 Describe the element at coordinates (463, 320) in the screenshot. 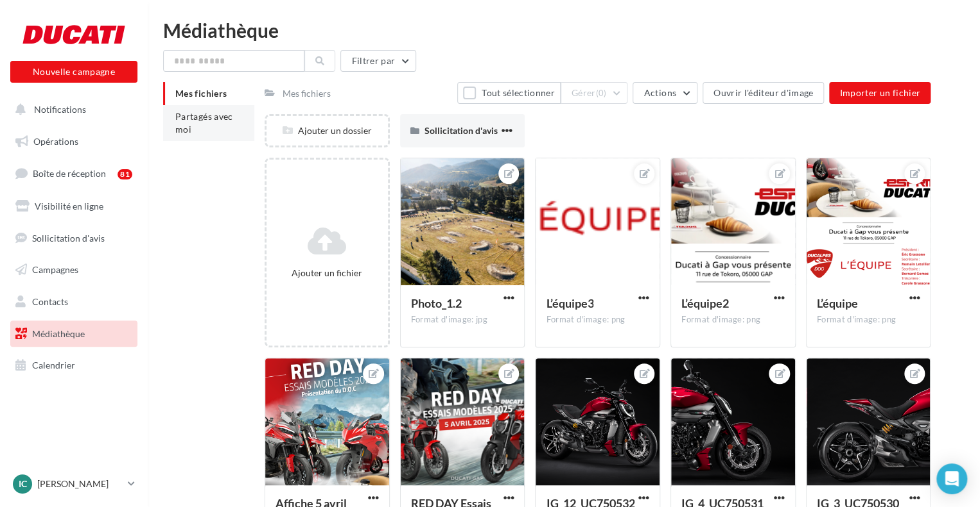

I see `div: Format d'image: jpg` at that location.